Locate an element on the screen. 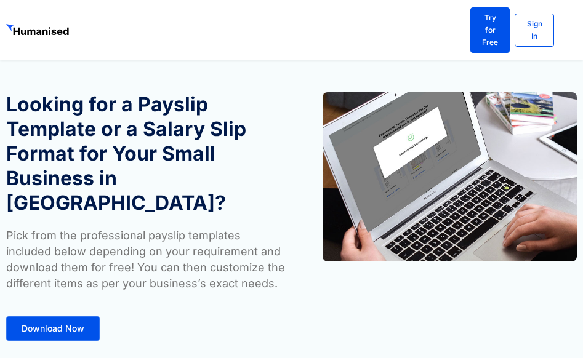 The width and height of the screenshot is (583, 358). a: Try for Free is located at coordinates (490, 30).